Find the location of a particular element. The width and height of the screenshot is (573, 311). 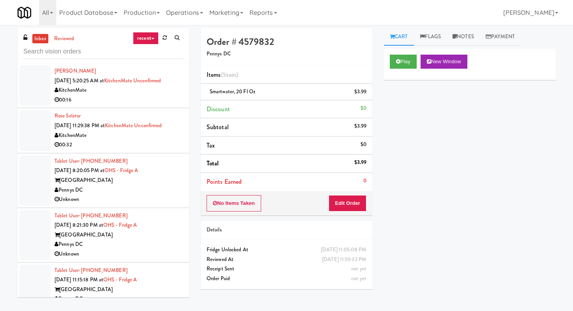

span: Tax is located at coordinates (210, 145).